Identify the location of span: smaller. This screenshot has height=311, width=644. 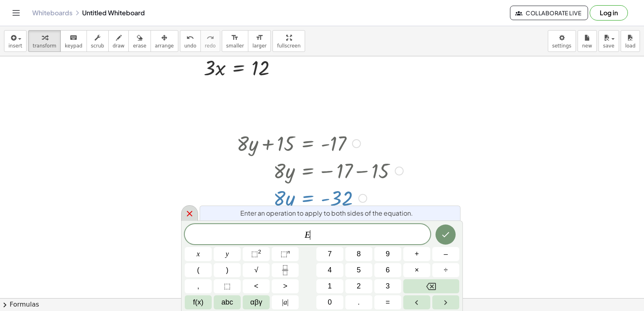
(235, 46).